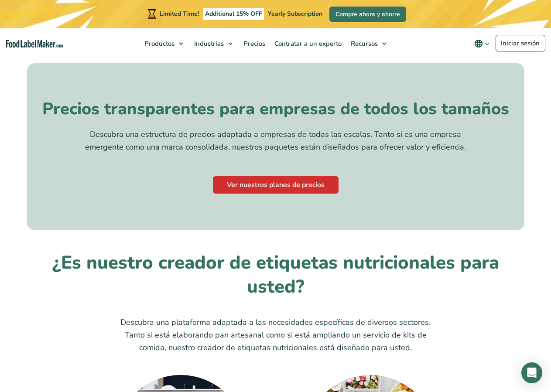 This screenshot has width=551, height=392. I want to click on a: Ver nuestros planes de precios, so click(276, 185).